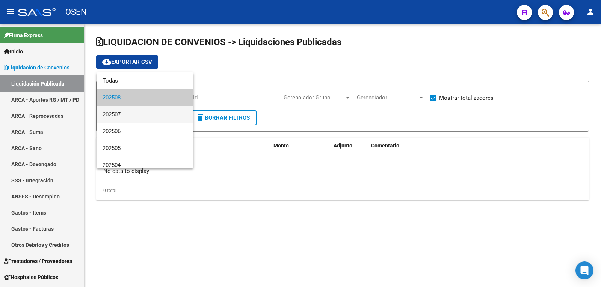 This screenshot has width=601, height=287. What do you see at coordinates (145, 81) in the screenshot?
I see `span: Todas` at bounding box center [145, 81].